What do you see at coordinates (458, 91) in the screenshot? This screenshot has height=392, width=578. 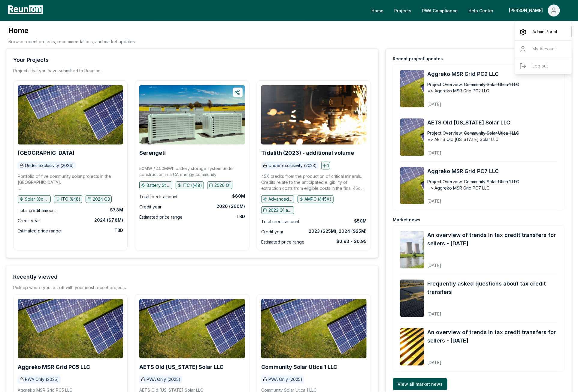 I see `span: => Aggreko MSR Grid PC2 LLC` at bounding box center [458, 91].